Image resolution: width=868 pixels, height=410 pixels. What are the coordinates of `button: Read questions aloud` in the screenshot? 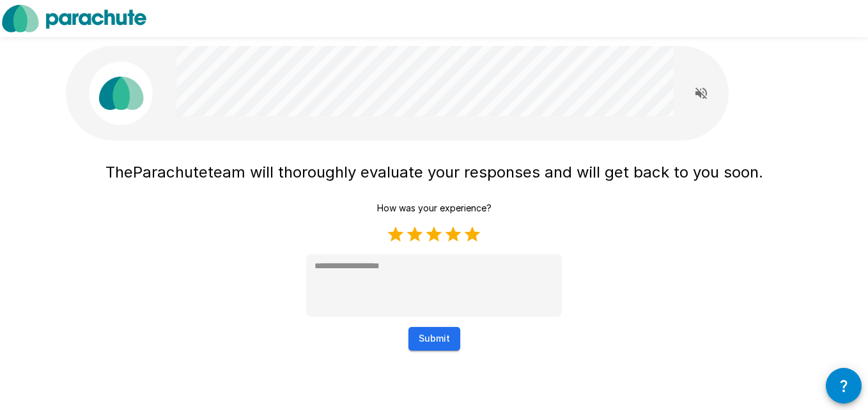 It's located at (701, 93).